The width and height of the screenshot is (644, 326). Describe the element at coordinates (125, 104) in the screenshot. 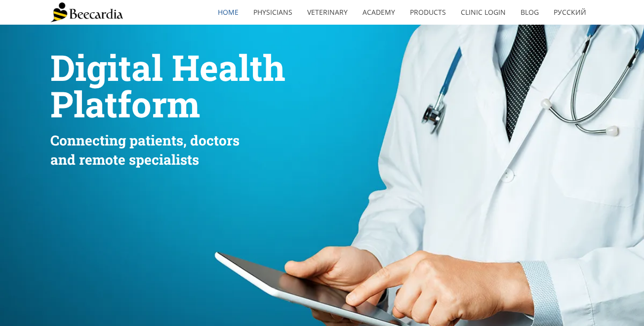

I see `span: Platform` at that location.